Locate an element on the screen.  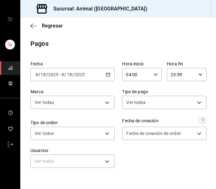
label: Tipo de pago is located at coordinates (164, 92).